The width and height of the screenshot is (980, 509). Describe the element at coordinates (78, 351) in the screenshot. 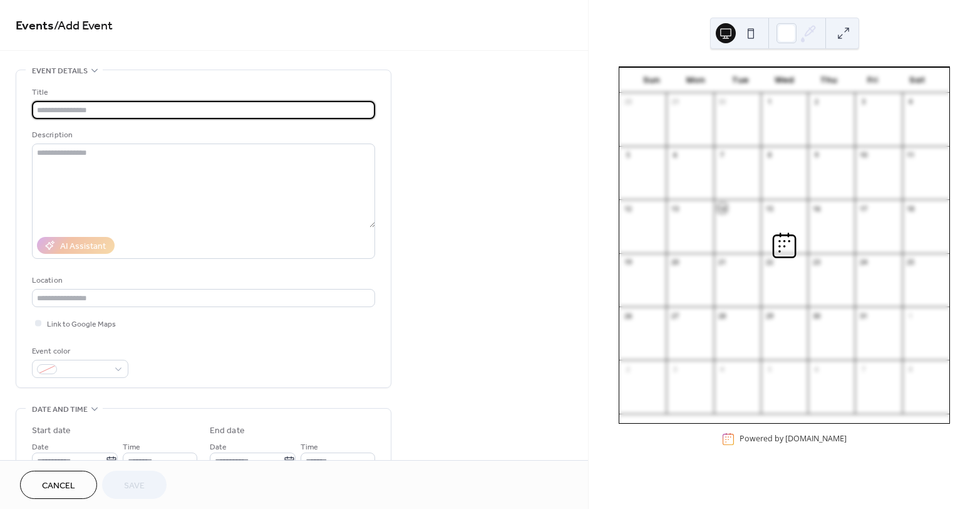

I see `div: Event color` at that location.